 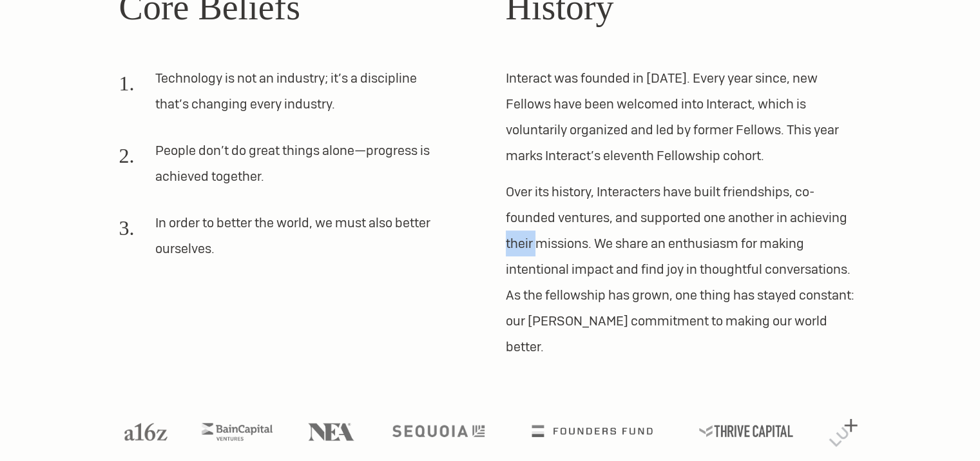 What do you see at coordinates (746, 431) in the screenshot?
I see `img: Thrive Capital logo` at bounding box center [746, 431].